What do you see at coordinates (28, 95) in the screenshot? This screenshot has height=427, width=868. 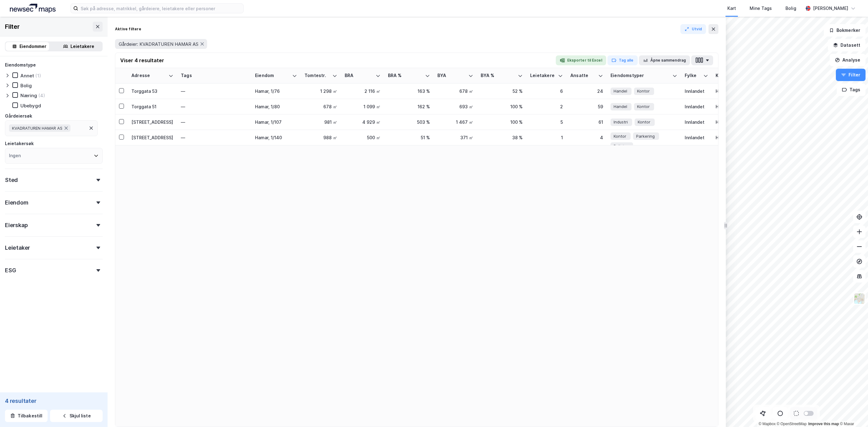 I see `div: Næring` at bounding box center [28, 95].